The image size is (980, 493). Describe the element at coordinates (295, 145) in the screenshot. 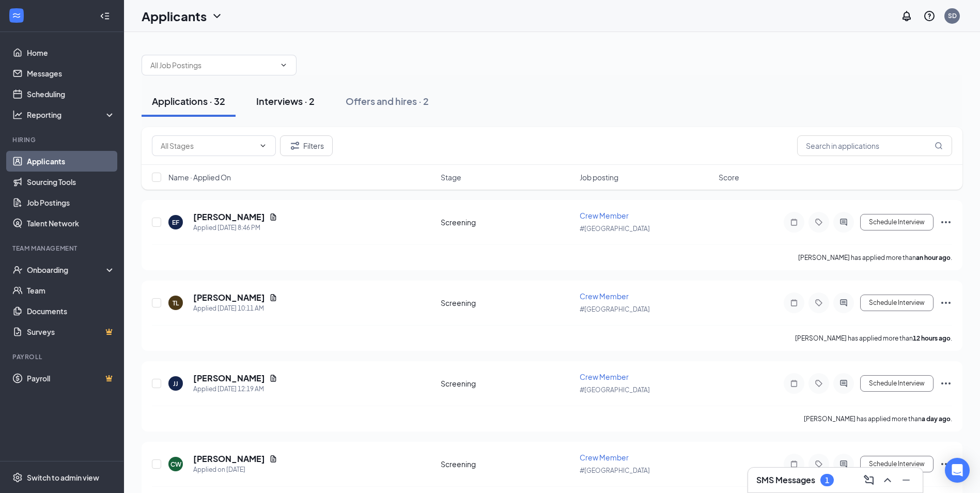

I see `svg: Filter` at that location.